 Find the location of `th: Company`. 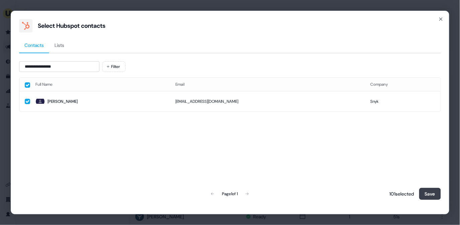

th: Company is located at coordinates (403, 84).